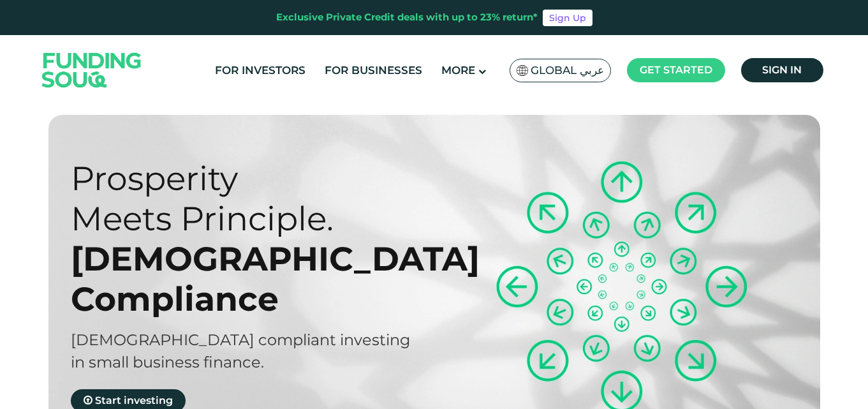 Image resolution: width=868 pixels, height=409 pixels. I want to click on a: Sign Up, so click(567, 18).